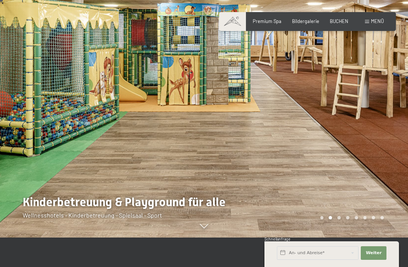  I want to click on span: Weiter, so click(374, 253).